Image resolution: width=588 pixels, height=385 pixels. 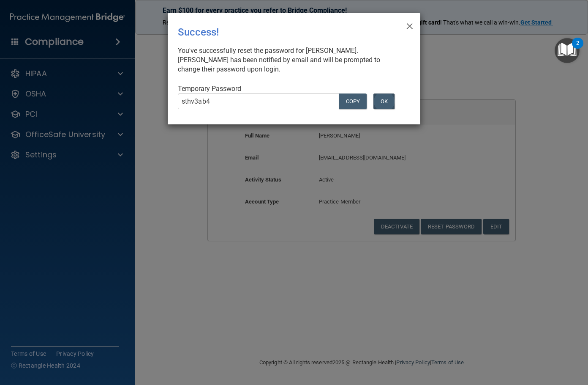 I want to click on button: OK, so click(x=384, y=101).